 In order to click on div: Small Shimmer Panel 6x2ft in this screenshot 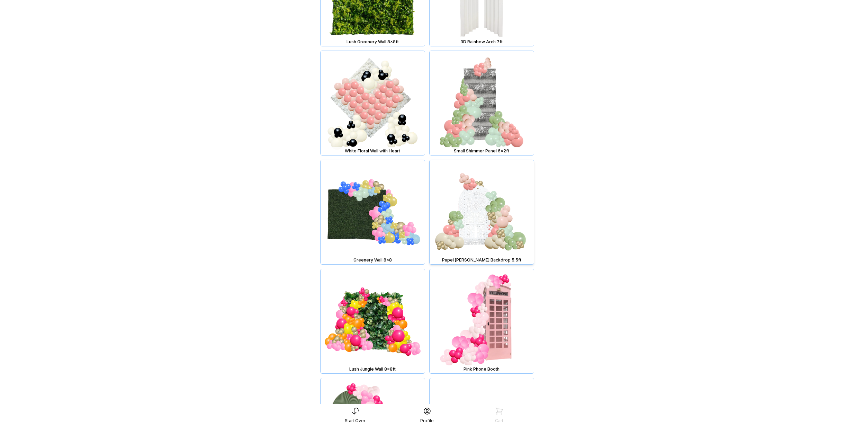, I will do `click(481, 151)`.